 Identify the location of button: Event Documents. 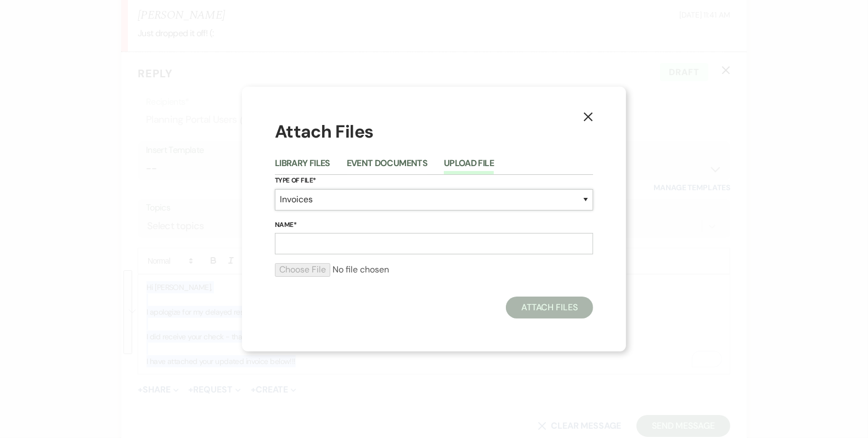
(387, 166).